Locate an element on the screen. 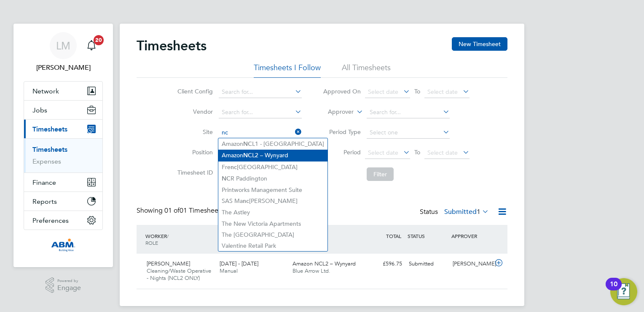 The height and width of the screenshot is (312, 644). button: Reports is located at coordinates (64, 201).